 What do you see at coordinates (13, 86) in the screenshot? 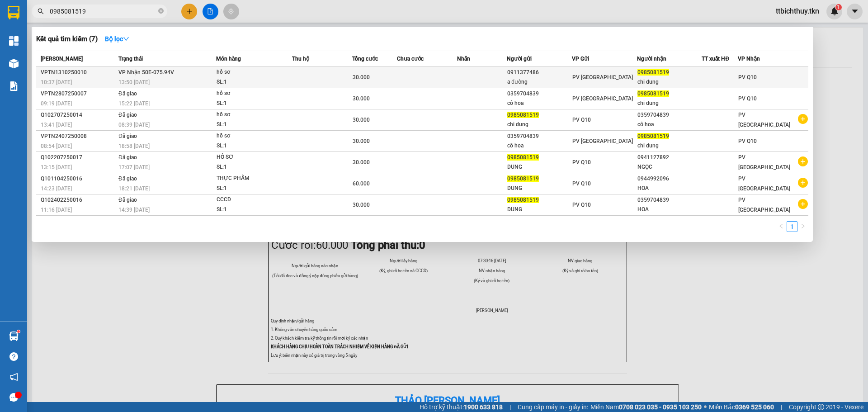
I see `img: solution-icon` at bounding box center [13, 86].